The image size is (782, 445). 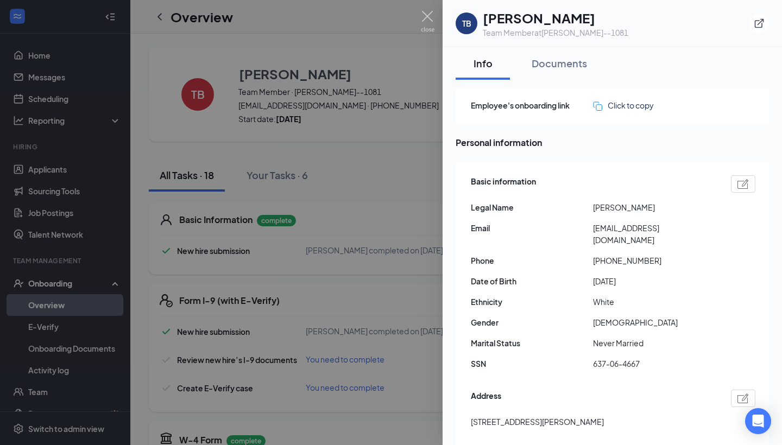 What do you see at coordinates (532, 105) in the screenshot?
I see `span: Employee's onboarding link` at bounding box center [532, 105].